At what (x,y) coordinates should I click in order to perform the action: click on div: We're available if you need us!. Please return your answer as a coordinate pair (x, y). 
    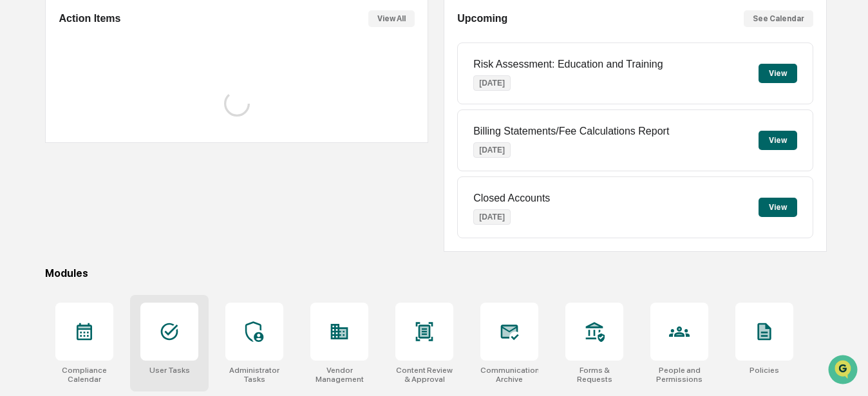
    Looking at the image, I should click on (103, 116).